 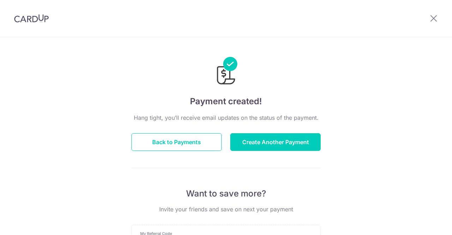 I want to click on p: Want to save more?, so click(x=226, y=193).